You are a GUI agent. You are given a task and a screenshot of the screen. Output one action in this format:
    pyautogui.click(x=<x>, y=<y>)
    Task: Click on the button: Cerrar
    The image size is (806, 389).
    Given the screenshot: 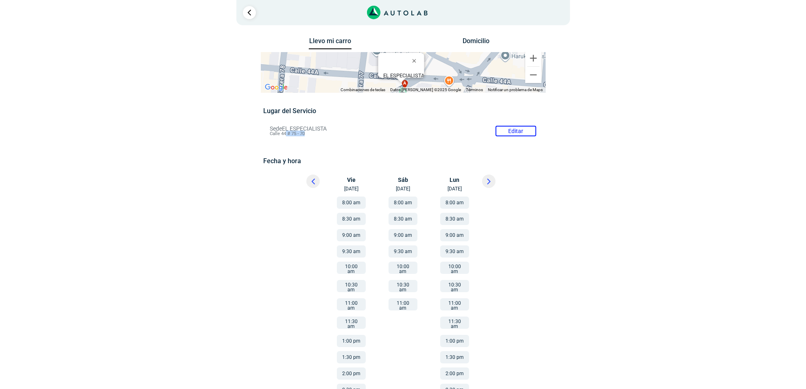 What is the action you would take?
    pyautogui.click(x=416, y=61)
    